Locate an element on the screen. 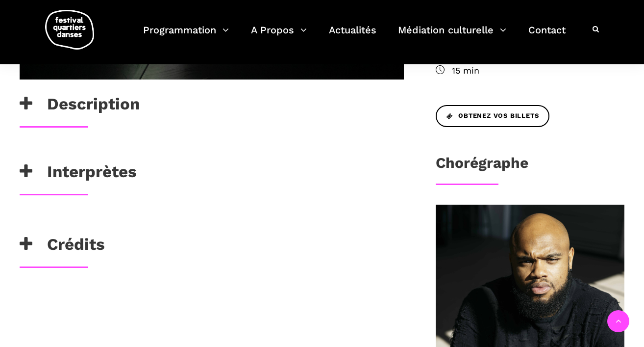 This screenshot has height=347, width=644. a: A Propos is located at coordinates (279, 36).